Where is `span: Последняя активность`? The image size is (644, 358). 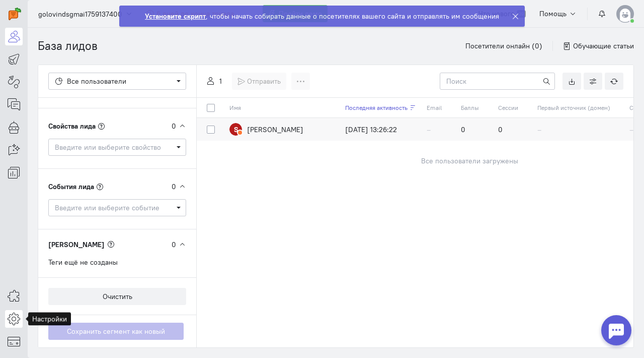
span: Последняя активность is located at coordinates (377, 107).